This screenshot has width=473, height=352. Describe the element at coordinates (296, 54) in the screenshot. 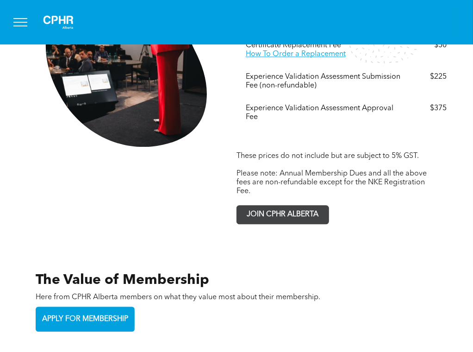

I see `a: How To Order a Replacement` at that location.